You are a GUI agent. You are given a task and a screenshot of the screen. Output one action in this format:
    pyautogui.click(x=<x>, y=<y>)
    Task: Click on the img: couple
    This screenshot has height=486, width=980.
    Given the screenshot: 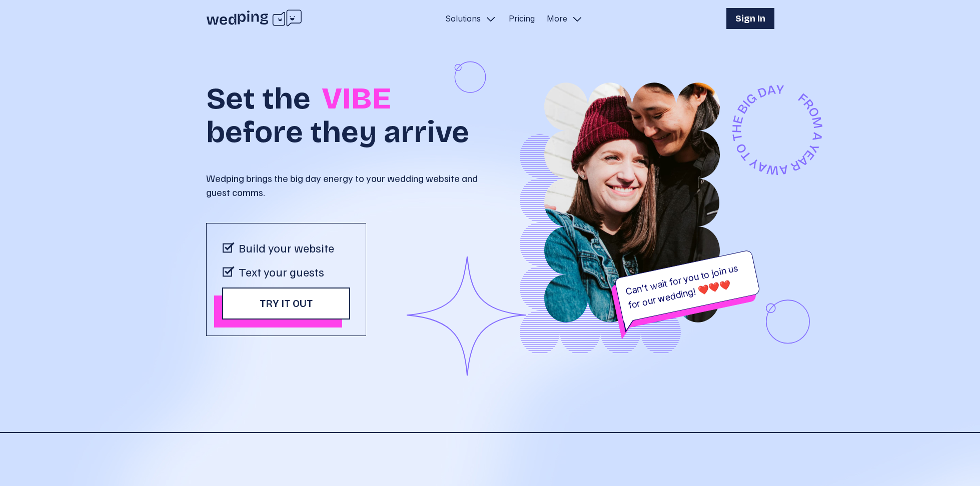 What is the action you would take?
    pyautogui.click(x=632, y=203)
    